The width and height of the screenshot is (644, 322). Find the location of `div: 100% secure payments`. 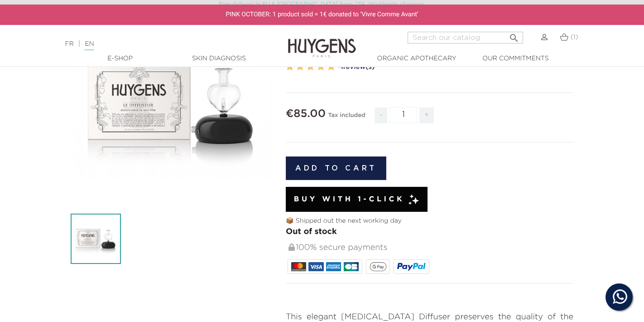

div: 100% secure payments is located at coordinates (430, 248).